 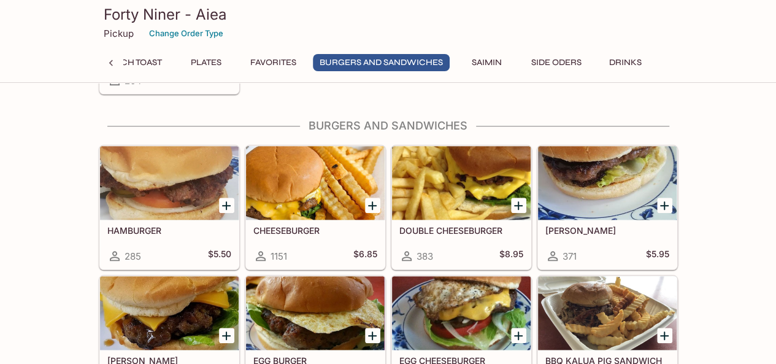 What do you see at coordinates (664, 205) in the screenshot?
I see `button: Add TERI BURGER` at bounding box center [664, 205].